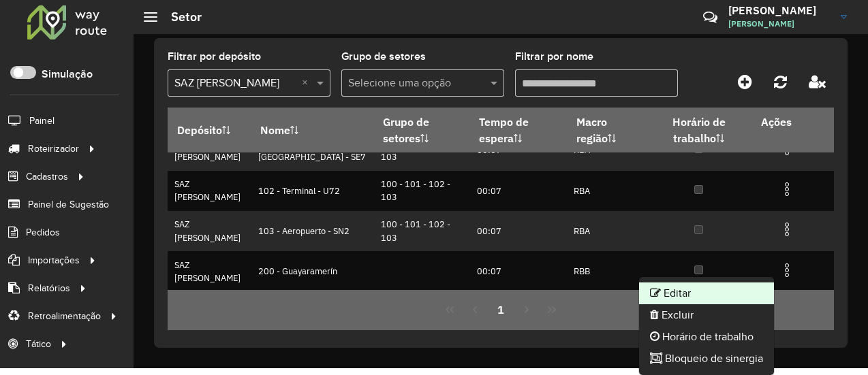 The width and height of the screenshot is (868, 375). What do you see at coordinates (53, 148) in the screenshot?
I see `span: Roteirizador` at bounding box center [53, 148].